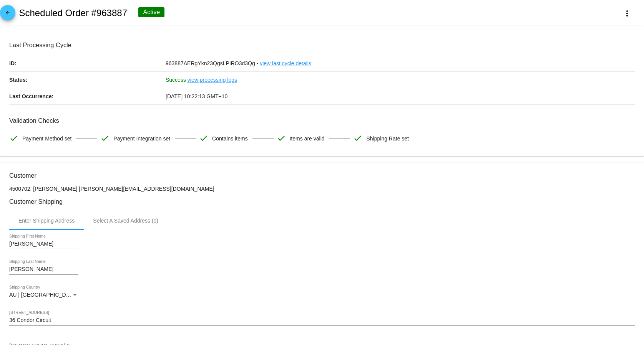  I want to click on p: Last Occurrence:, so click(87, 96).